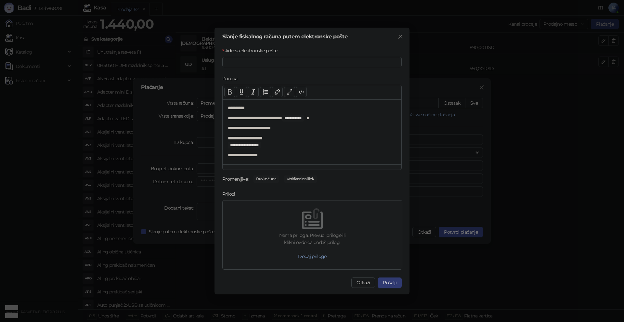 The height and width of the screenshot is (322, 624). Describe the element at coordinates (230, 92) in the screenshot. I see `button: Bold` at that location.